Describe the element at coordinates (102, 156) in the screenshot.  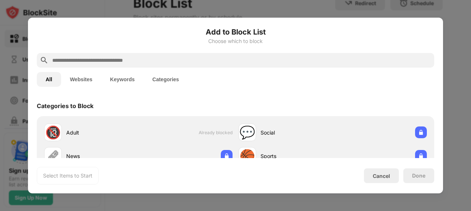
I see `div: News` at that location.